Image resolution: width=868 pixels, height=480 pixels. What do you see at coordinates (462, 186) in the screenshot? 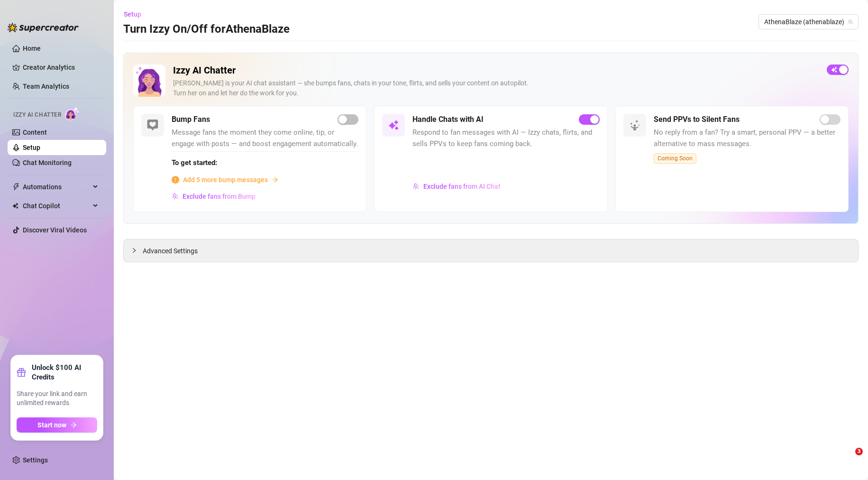
I see `span: Exclude fans from AI Chat` at bounding box center [462, 186].